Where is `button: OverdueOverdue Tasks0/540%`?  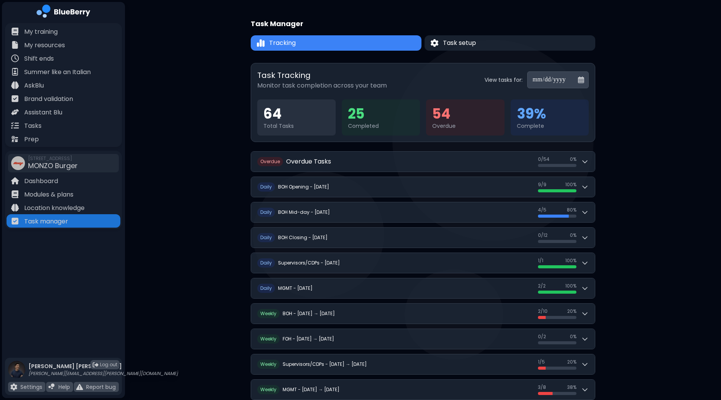 button: OverdueOverdue Tasks0/540% is located at coordinates (423, 162).